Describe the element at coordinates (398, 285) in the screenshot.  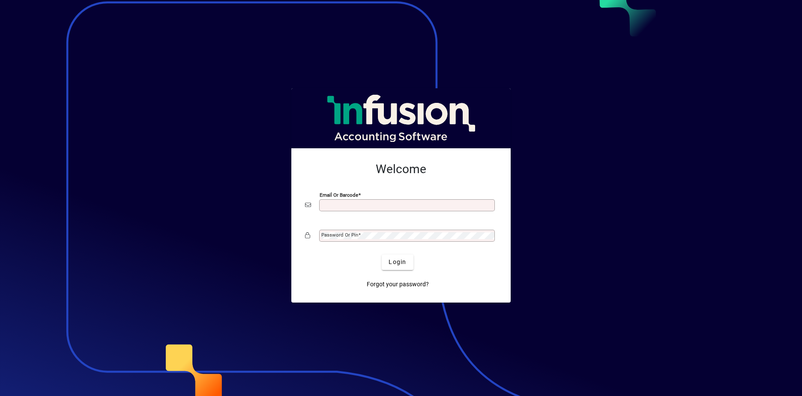
I see `a: Forgot your password?` at that location.